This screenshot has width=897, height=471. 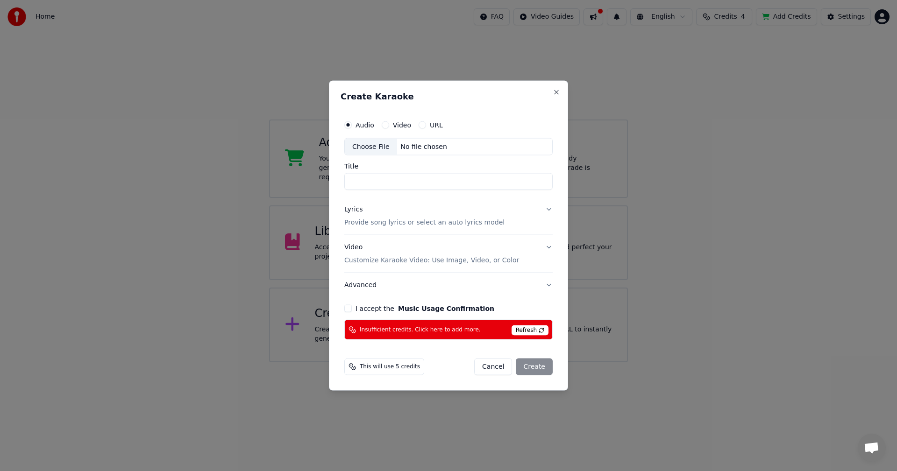 I want to click on label: URL, so click(x=436, y=125).